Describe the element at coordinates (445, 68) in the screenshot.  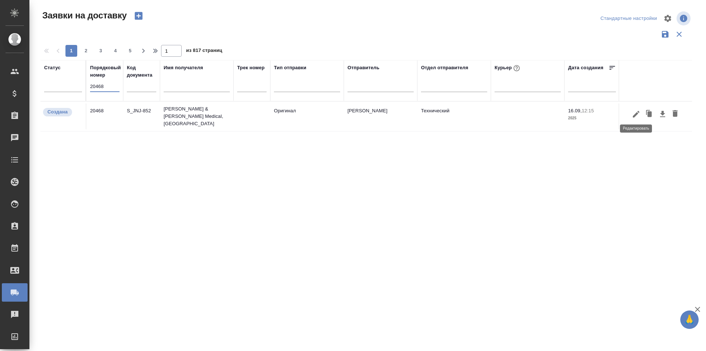
I see `div: Отдел отправителя` at that location.